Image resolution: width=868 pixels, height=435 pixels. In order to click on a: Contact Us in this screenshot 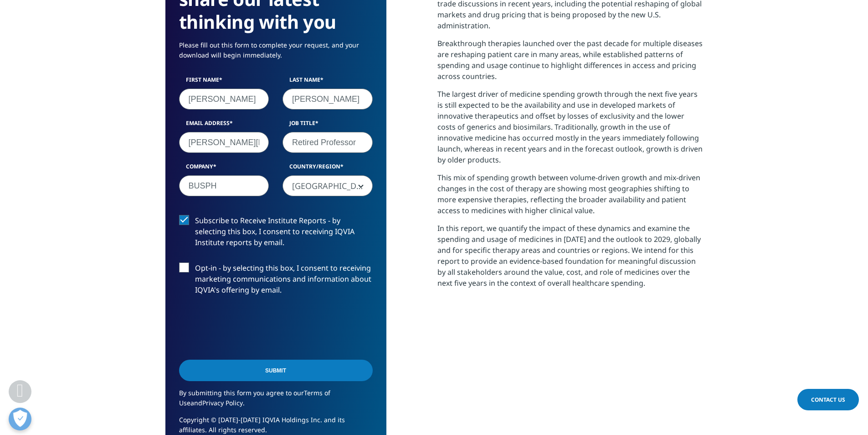, I will do `click(828, 399)`.